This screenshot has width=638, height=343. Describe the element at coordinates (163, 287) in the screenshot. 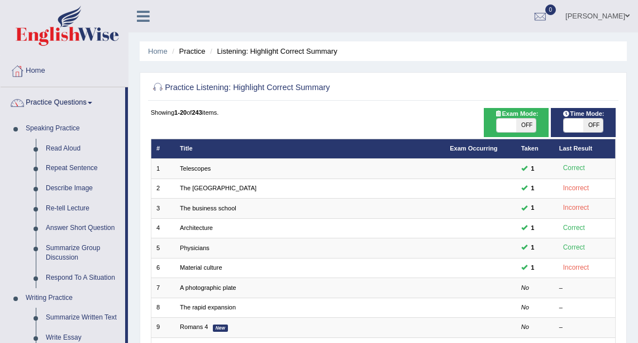

I see `td: 7` at that location.